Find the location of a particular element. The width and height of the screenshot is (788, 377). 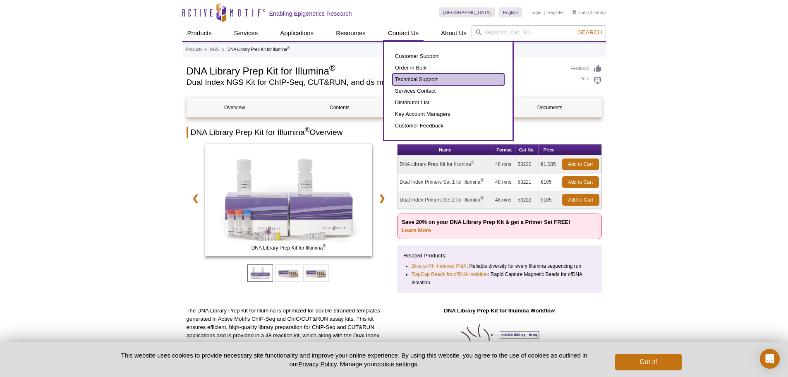

a: Print is located at coordinates (586, 80).